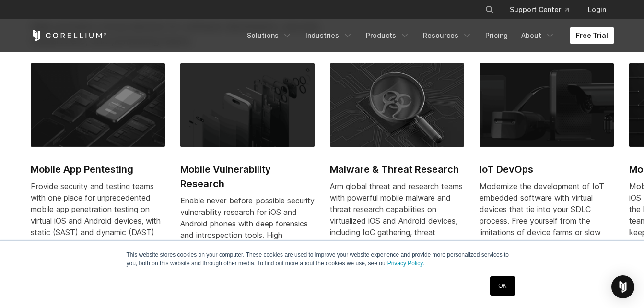 The image size is (644, 308). Describe the element at coordinates (247, 175) in the screenshot. I see `a: Mobile Vulnerability Research Mobile Vulnerability Research Enable never-before-possible security...` at that location.